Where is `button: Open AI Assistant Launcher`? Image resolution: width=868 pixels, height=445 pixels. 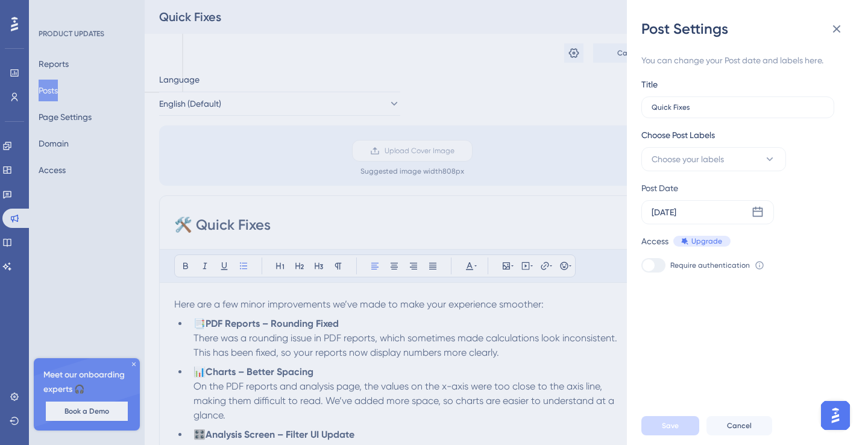 button: Open AI Assistant Launcher is located at coordinates (18, 18).